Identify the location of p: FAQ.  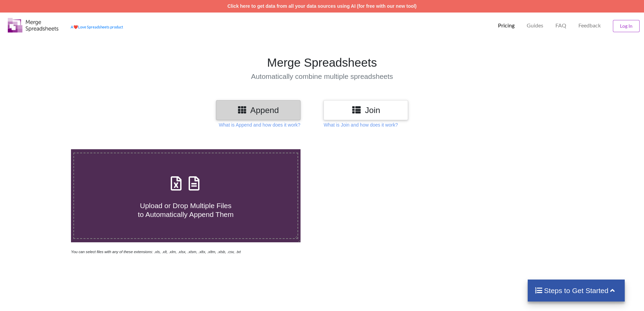
(561, 25).